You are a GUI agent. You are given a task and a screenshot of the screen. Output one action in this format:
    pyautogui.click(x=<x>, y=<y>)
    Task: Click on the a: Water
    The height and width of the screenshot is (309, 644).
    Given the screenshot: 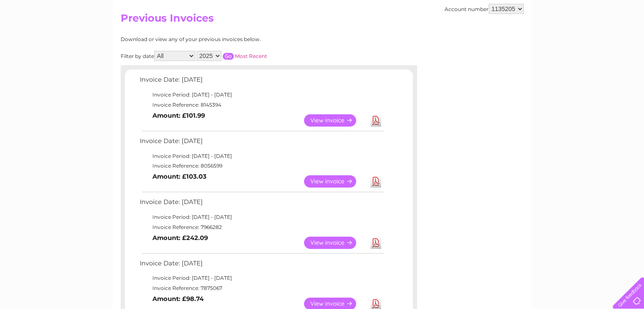 What is the action you would take?
    pyautogui.click(x=503, y=39)
    